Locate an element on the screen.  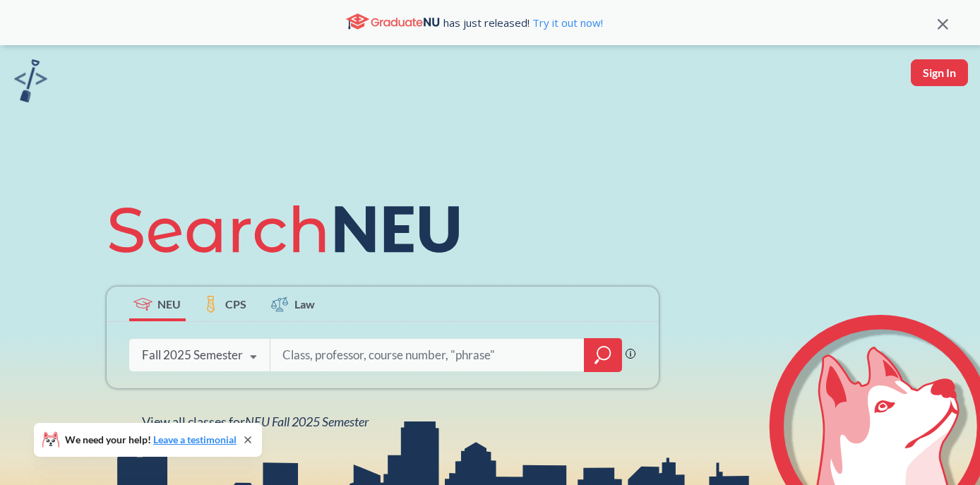
div: magnifying glass is located at coordinates (603, 355).